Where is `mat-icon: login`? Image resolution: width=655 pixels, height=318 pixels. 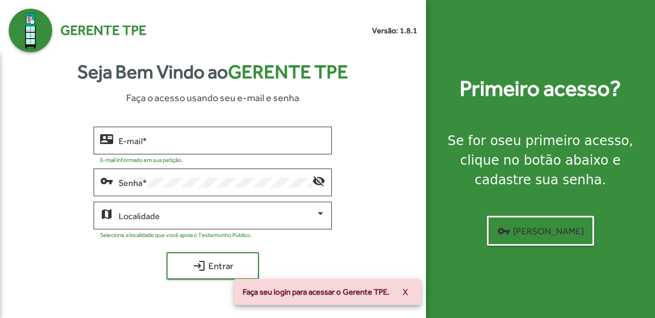 mat-icon: login is located at coordinates (199, 266).